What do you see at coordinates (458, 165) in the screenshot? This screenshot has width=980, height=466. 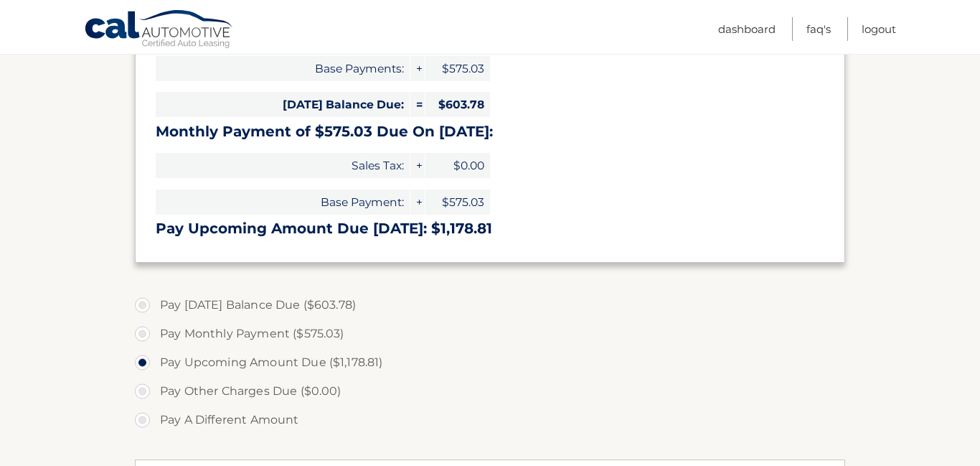 I see `span: $0.00` at bounding box center [458, 165].